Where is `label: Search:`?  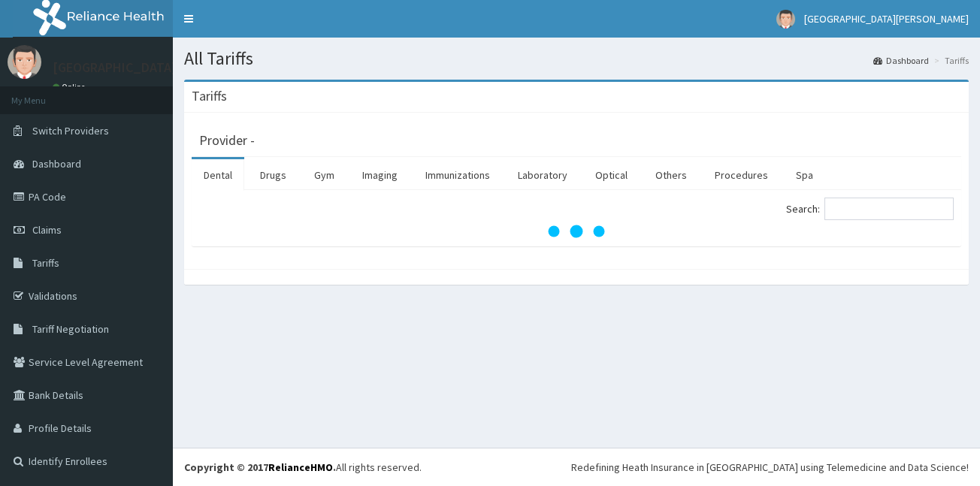 label: Search: is located at coordinates (869, 209).